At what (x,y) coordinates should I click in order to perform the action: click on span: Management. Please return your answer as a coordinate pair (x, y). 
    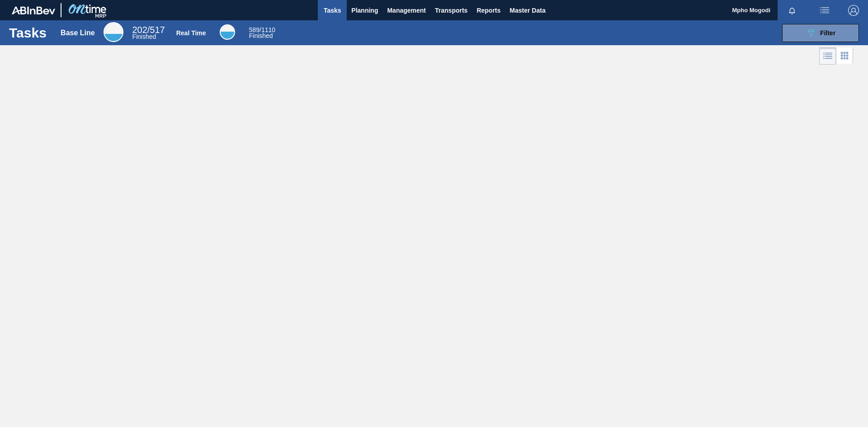
    Looking at the image, I should click on (406, 10).